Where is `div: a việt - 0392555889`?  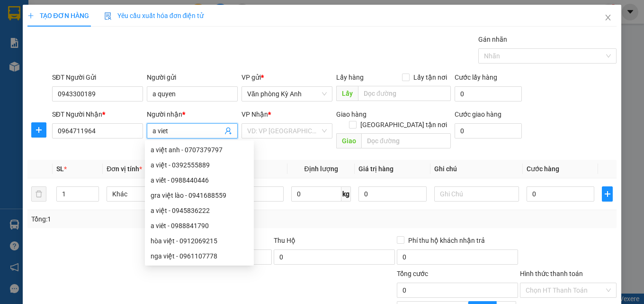 div: a việt - 0392555889 is located at coordinates (200, 165).